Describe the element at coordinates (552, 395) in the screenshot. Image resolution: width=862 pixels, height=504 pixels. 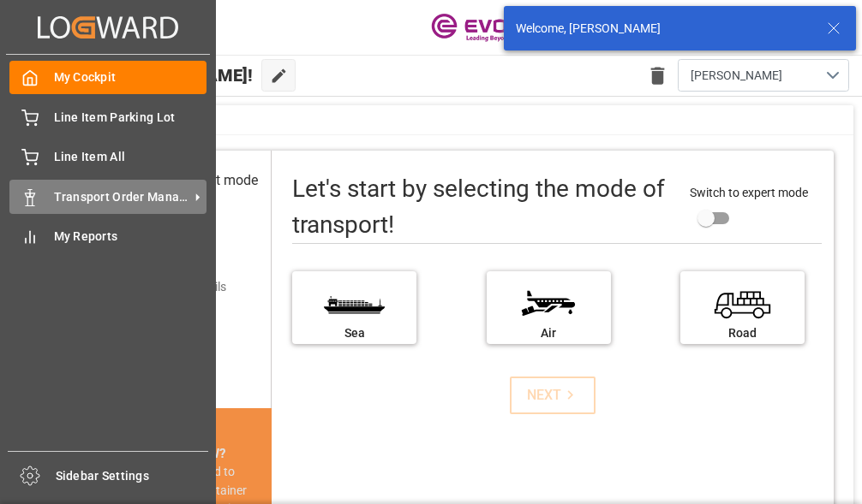
I see `button: NEXT` at that location.